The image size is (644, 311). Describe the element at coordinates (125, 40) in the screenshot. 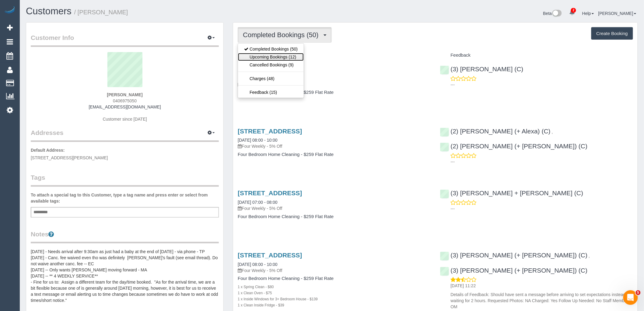

I see `legend: Customer Info` at that location.